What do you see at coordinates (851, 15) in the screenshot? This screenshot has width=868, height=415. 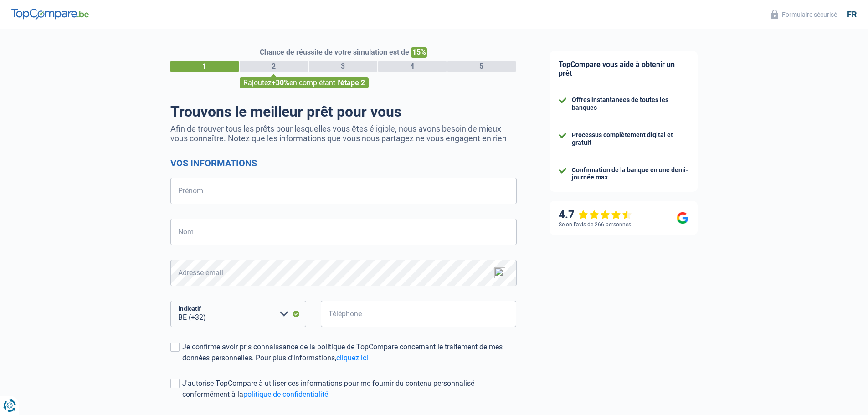 I see `div: fr` at bounding box center [851, 15].